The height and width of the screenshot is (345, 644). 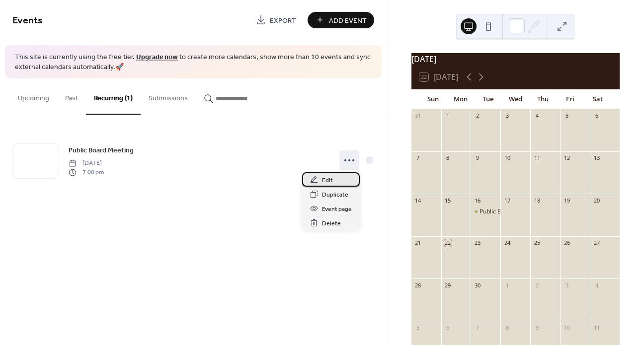 What do you see at coordinates (418, 116) in the screenshot?
I see `div: 31` at bounding box center [418, 116].